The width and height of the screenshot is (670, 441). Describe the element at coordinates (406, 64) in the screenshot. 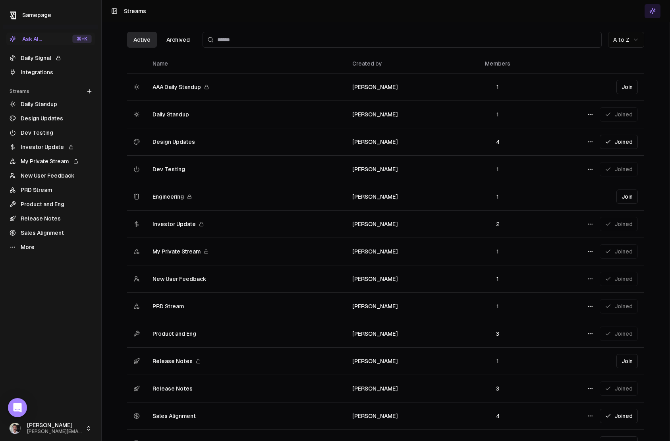

I see `th: Created by` at that location.